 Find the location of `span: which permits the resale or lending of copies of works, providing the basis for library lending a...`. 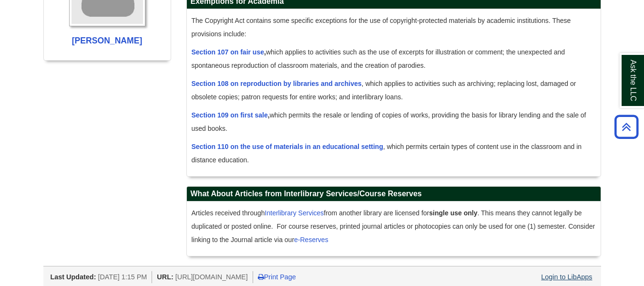

span: which permits the resale or lending of copies of works, providing the basis for library lending a... is located at coordinates (389, 121).